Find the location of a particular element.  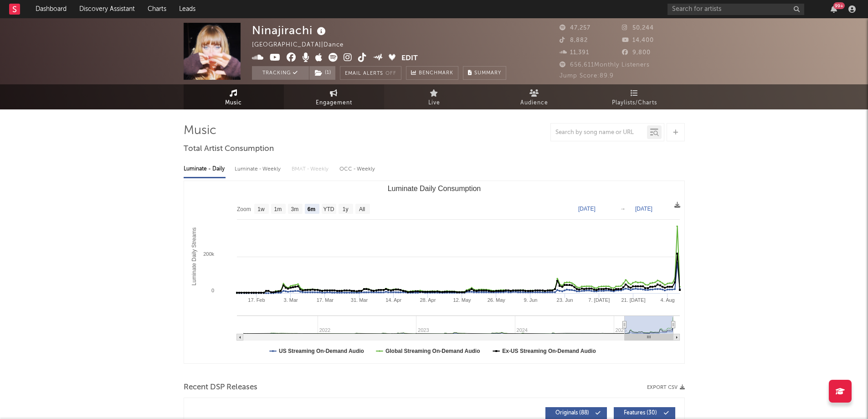

text: YTD is located at coordinates (328, 209).